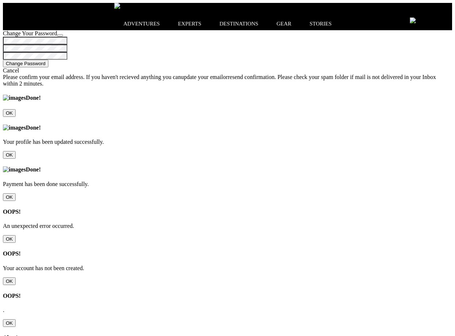 The image size is (455, 336). What do you see at coordinates (228, 226) in the screenshot?
I see `p: An unexpected error occurred.` at bounding box center [228, 226].